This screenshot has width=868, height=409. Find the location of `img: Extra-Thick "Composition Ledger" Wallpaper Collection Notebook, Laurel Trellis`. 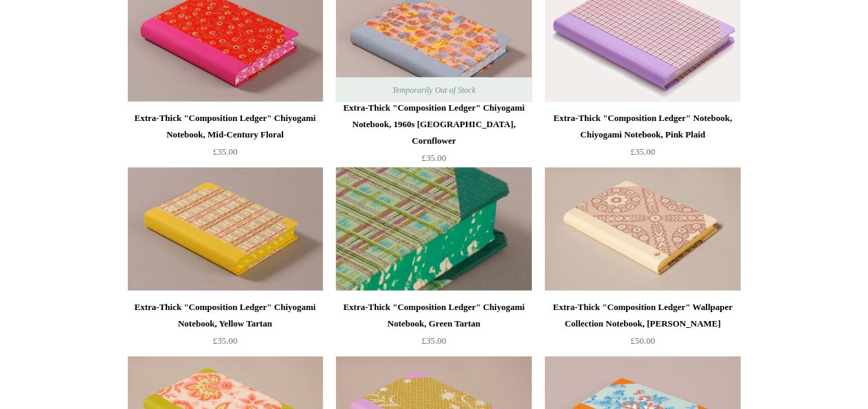

img: Extra-Thick "Composition Ledger" Wallpaper Collection Notebook, Laurel Trellis is located at coordinates (643, 230).